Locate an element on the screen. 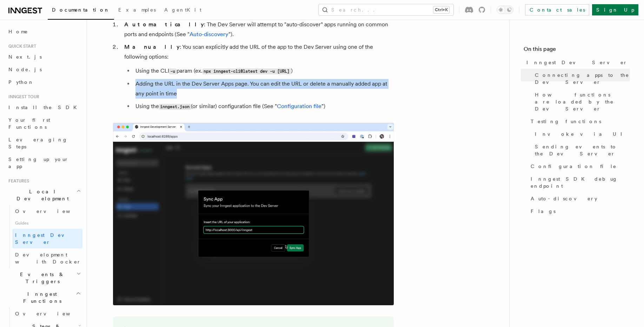  span: Inngest tour is located at coordinates (22, 97).